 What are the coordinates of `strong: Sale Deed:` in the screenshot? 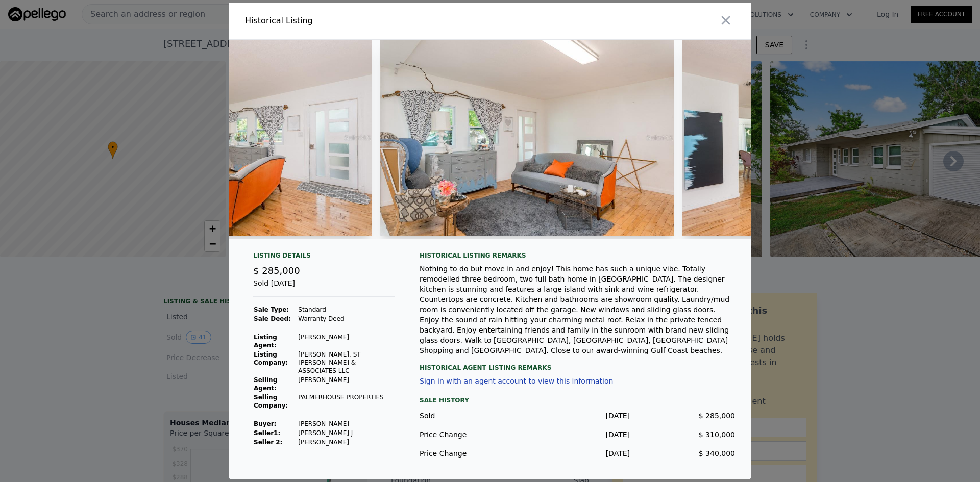 It's located at (272, 319).